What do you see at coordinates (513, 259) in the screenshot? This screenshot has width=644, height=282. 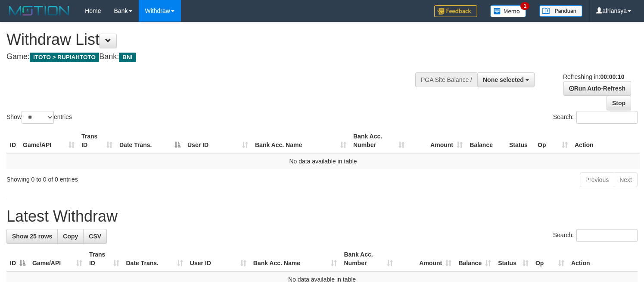 I see `th: Status: activate to sort column ascending` at bounding box center [513, 259].